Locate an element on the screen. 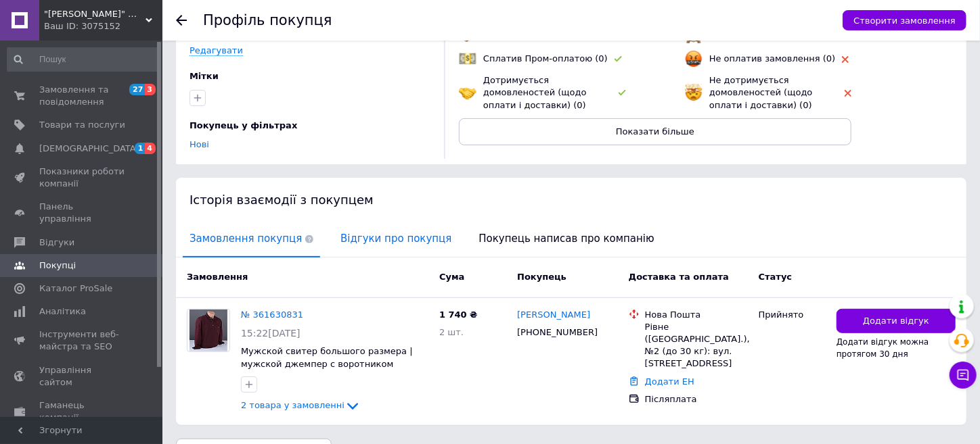  span: 27 is located at coordinates (137, 89).